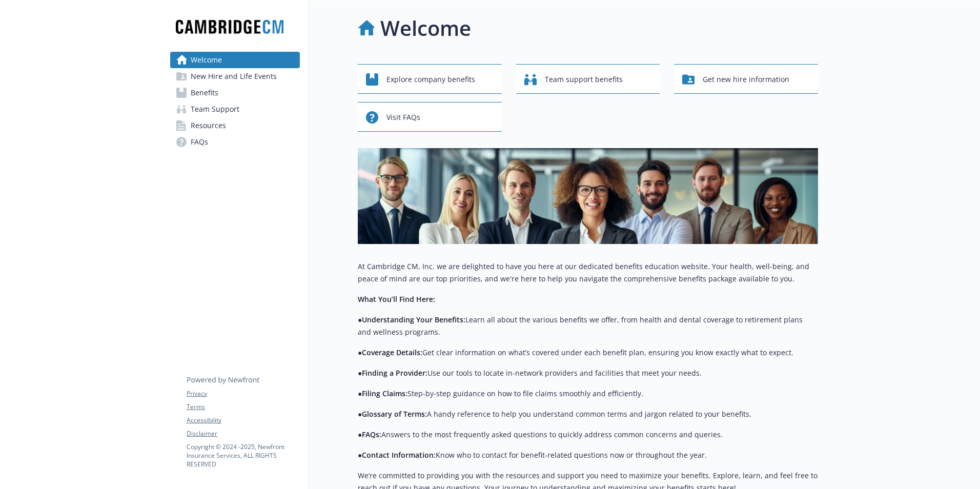  I want to click on span: Team Support, so click(215, 109).